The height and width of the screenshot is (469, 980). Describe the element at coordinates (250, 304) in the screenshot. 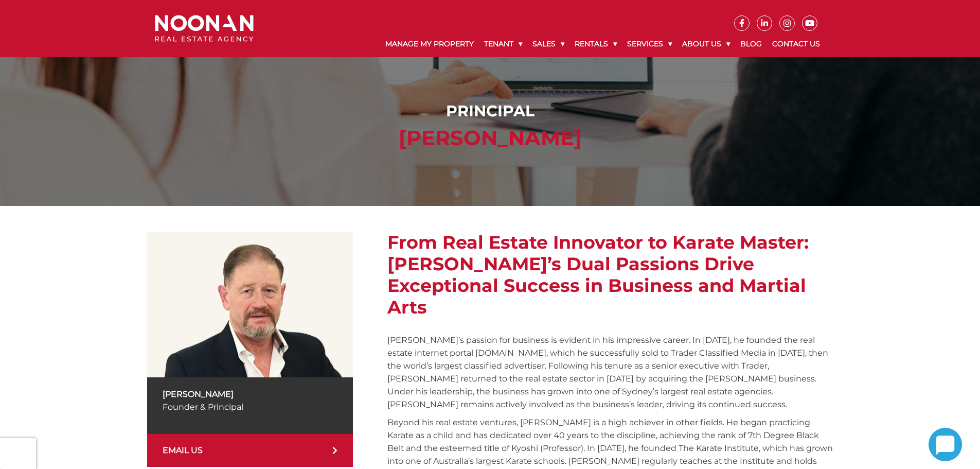

I see `img: Michael Noonan` at that location.